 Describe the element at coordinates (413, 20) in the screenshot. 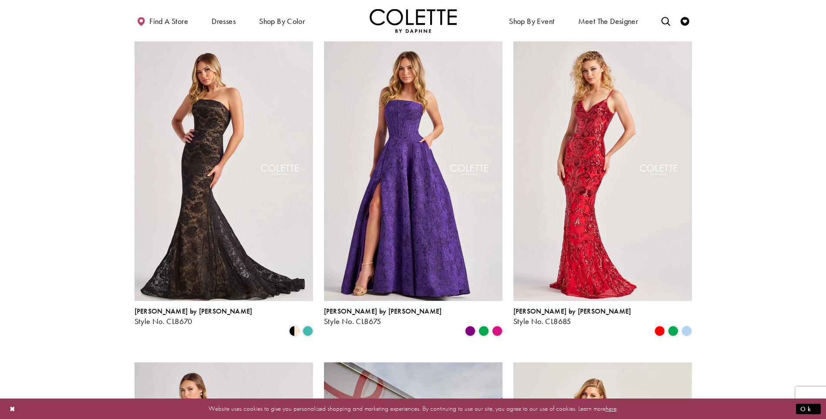

I see `img: Colette by Daphne` at that location.